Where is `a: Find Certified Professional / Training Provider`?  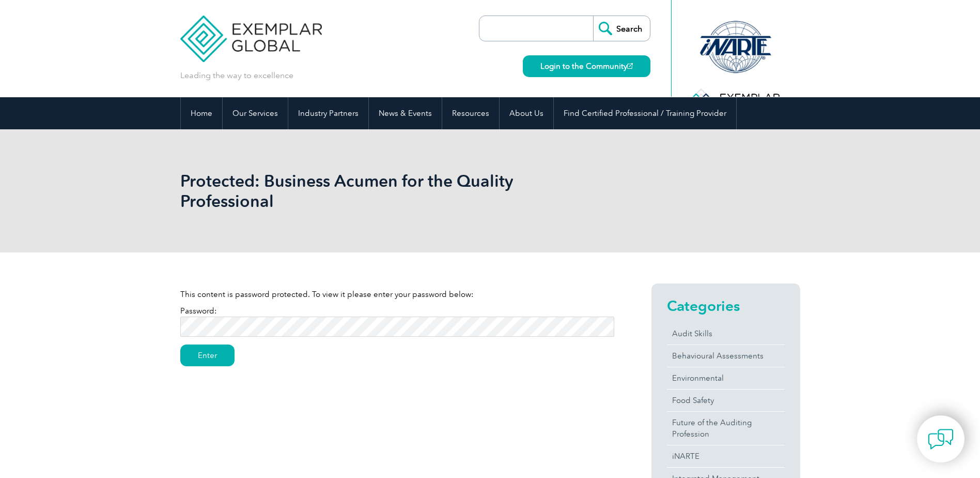 a: Find Certified Professional / Training Provider is located at coordinates (645, 113).